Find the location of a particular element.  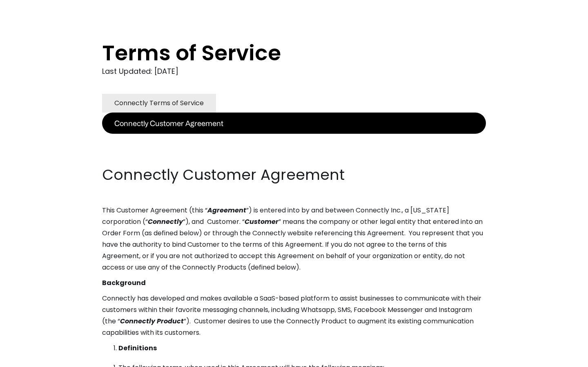

h1: Terms of Service is located at coordinates (278, 53).